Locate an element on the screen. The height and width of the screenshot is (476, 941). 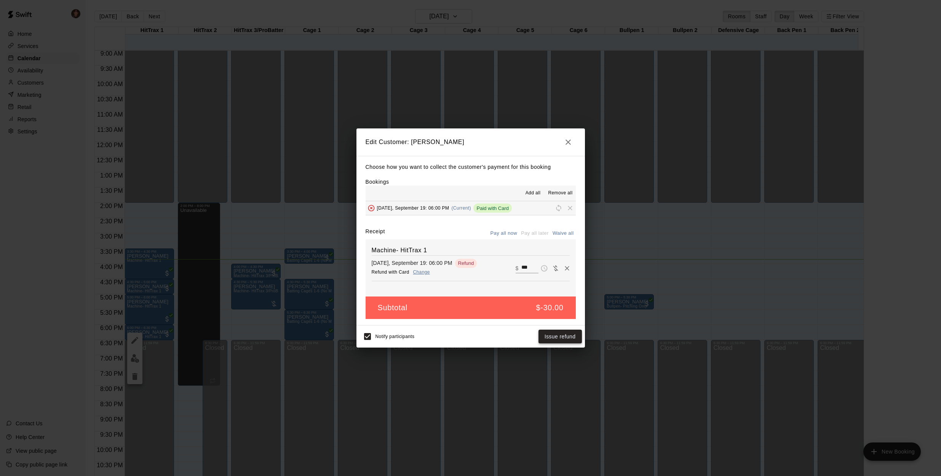
button: Add all is located at coordinates (533, 193).